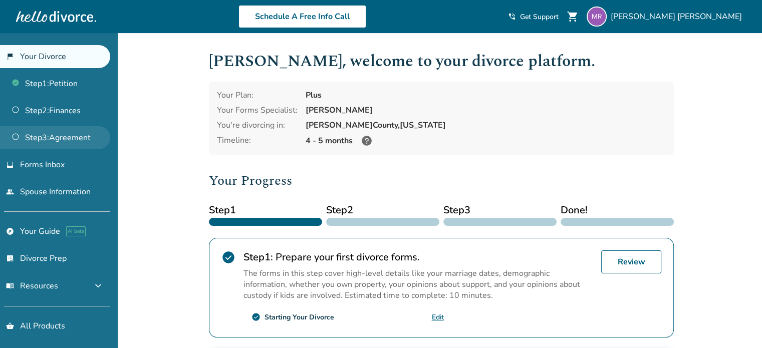 Image resolution: width=762 pixels, height=348 pixels. Describe the element at coordinates (257, 141) in the screenshot. I see `div: Timeline:` at that location.